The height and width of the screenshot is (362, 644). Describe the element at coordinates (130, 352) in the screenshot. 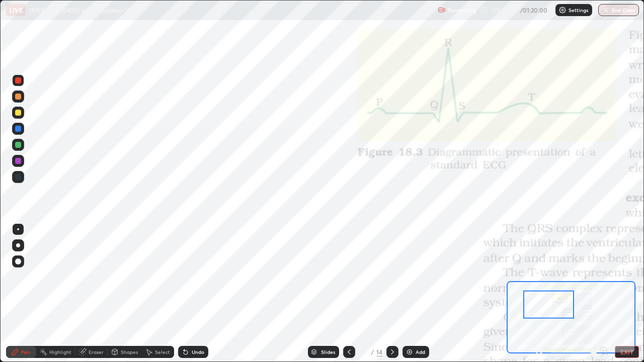

I see `div: Shapes` at that location.